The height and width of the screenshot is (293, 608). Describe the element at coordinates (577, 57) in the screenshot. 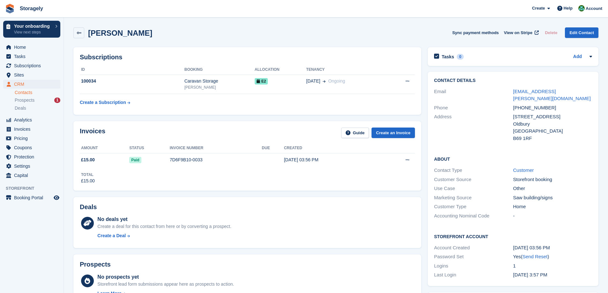

I see `a: Add` at that location.